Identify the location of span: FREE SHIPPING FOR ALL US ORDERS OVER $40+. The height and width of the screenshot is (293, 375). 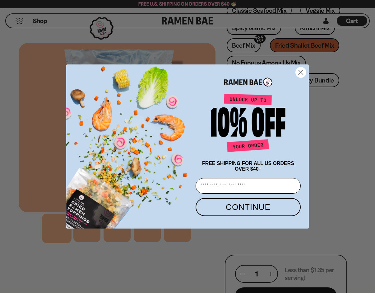
(248, 166).